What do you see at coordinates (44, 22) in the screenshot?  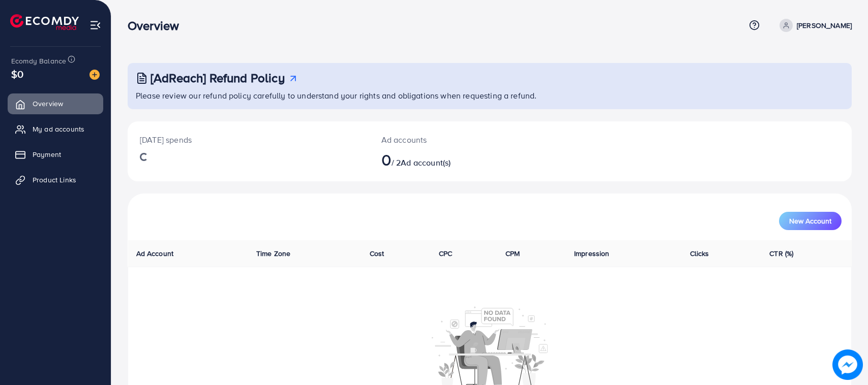 I see `img: logo` at bounding box center [44, 22].